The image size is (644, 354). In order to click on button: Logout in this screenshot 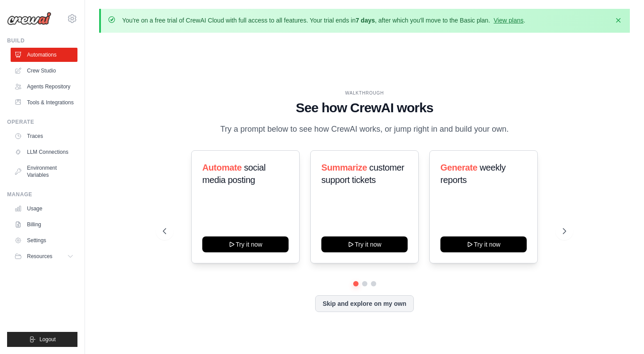, I will do `click(42, 340)`.